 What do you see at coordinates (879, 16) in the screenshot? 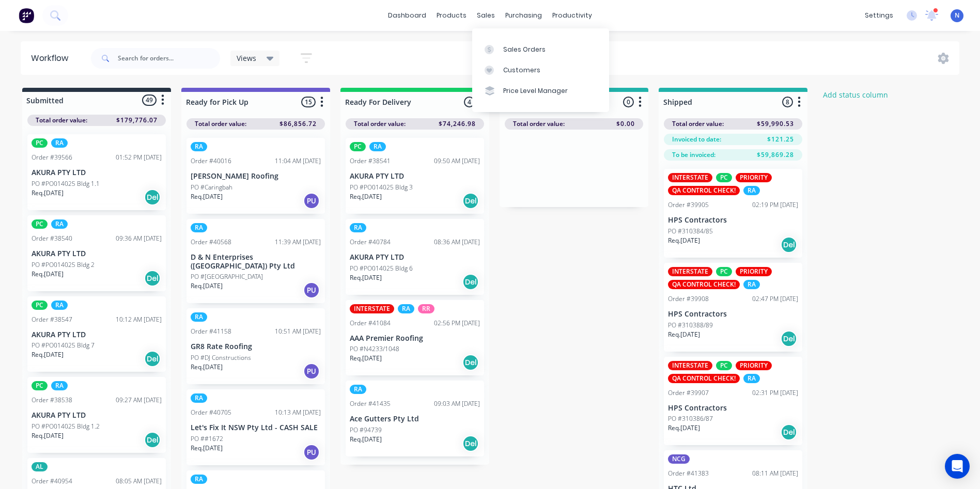
I see `div: settings` at bounding box center [879, 16].